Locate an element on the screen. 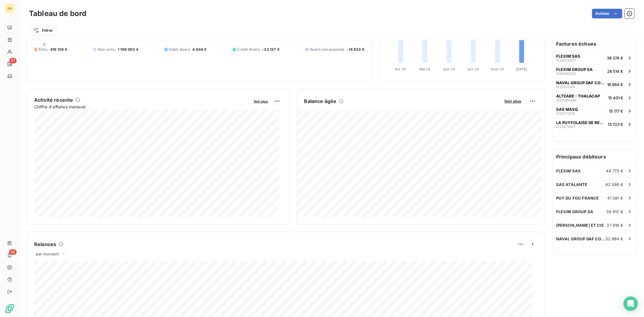 This screenshot has width=644, height=317. button: FLEXIM SAS122507200738 374 € is located at coordinates (595, 57).